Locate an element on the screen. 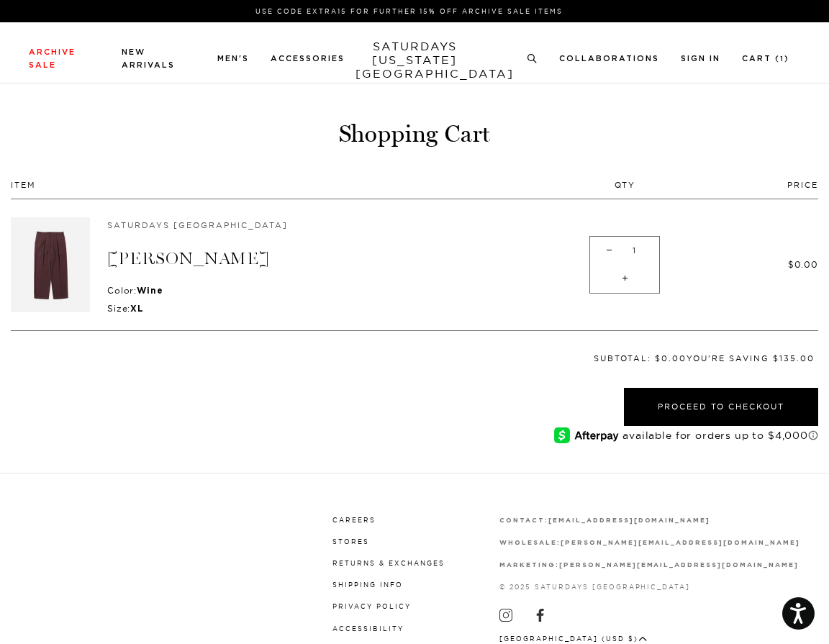  th: Qty is located at coordinates (625, 185).